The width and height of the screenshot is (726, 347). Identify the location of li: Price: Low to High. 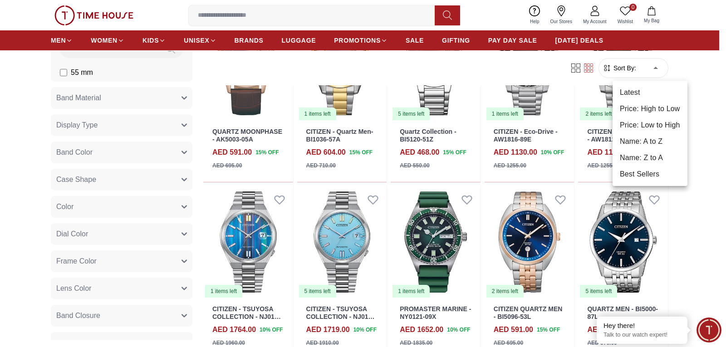
(649, 125).